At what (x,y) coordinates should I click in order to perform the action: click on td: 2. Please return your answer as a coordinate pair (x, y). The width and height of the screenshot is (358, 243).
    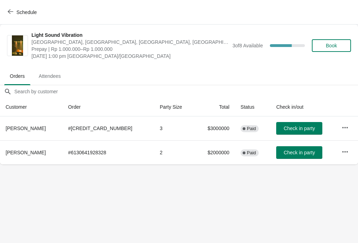
    Looking at the image, I should click on (175, 152).